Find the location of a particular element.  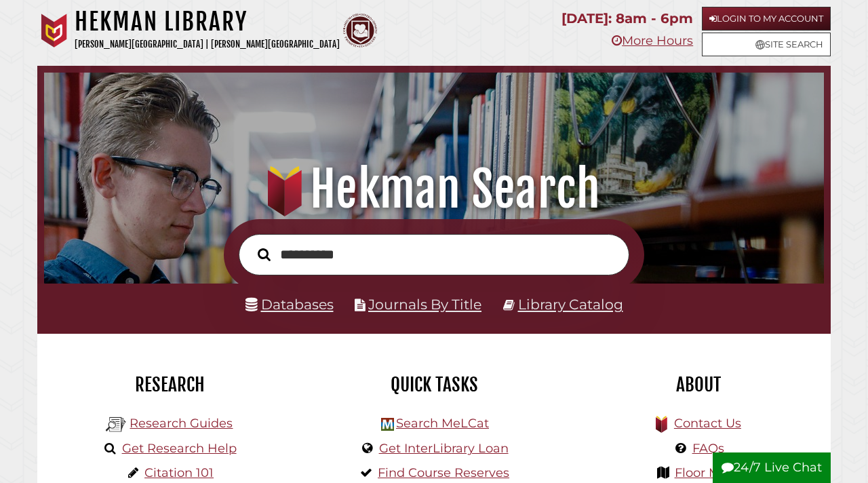

a: Contact Us is located at coordinates (707, 423).